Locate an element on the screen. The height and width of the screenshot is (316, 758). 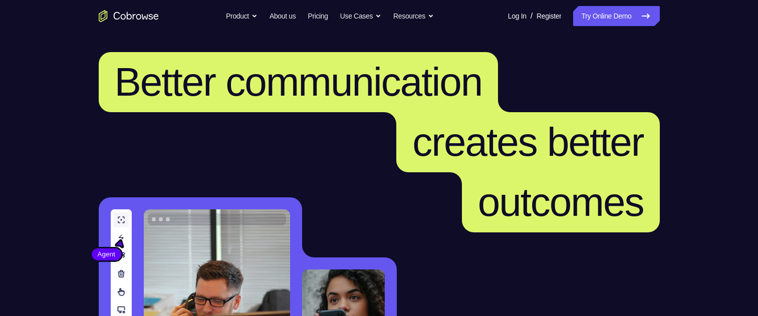
span: Agent is located at coordinates (106, 255).